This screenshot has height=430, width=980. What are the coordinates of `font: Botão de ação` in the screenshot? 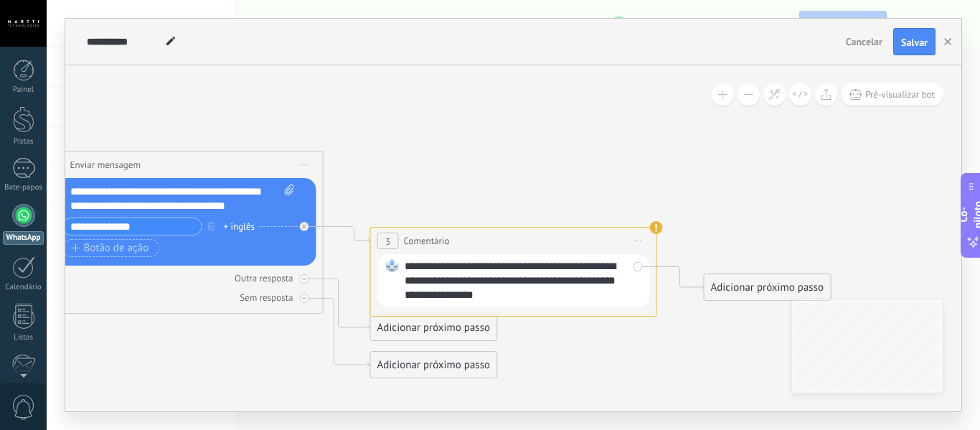 It's located at (116, 248).